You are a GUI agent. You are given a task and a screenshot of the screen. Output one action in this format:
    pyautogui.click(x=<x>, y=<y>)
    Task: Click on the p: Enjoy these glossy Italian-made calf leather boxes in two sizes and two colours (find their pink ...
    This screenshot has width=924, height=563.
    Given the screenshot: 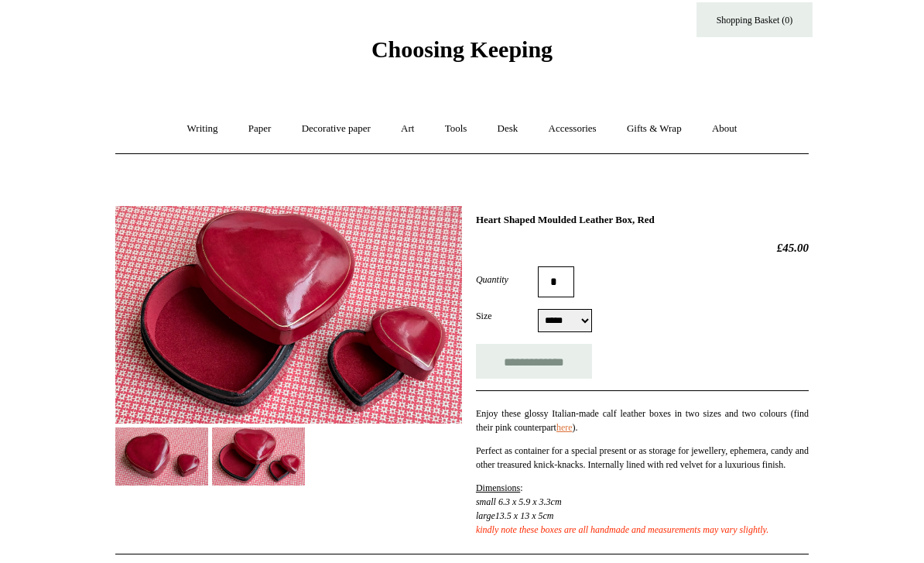 What is the action you would take?
    pyautogui.click(x=643, y=421)
    